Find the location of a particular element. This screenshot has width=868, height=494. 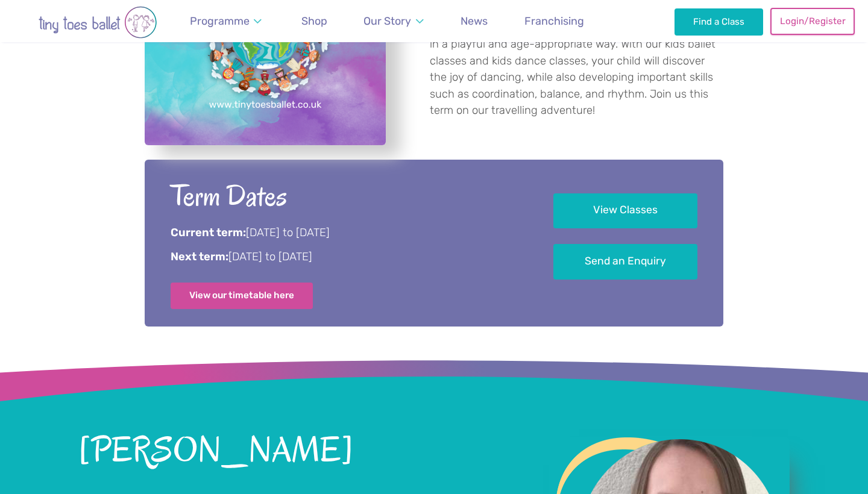

a: Our Story is located at coordinates (393, 21).